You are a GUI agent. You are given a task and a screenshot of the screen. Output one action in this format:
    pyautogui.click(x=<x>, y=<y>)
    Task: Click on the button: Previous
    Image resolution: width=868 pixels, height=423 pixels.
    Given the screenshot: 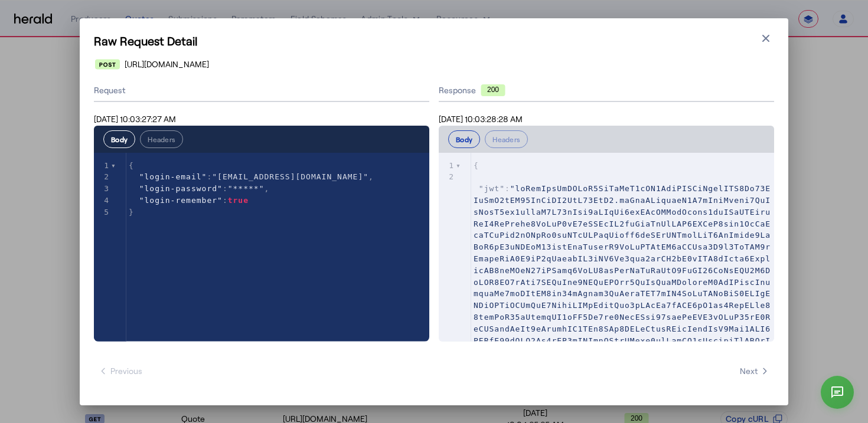 What is the action you would take?
    pyautogui.click(x=120, y=371)
    